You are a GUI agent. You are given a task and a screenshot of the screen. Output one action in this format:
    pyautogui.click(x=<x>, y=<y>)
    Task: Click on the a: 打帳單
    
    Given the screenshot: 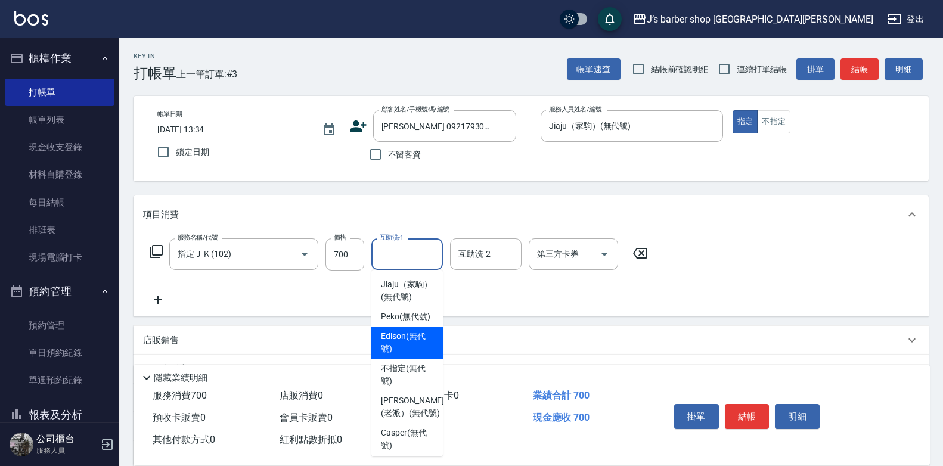 What is the action you would take?
    pyautogui.click(x=60, y=92)
    